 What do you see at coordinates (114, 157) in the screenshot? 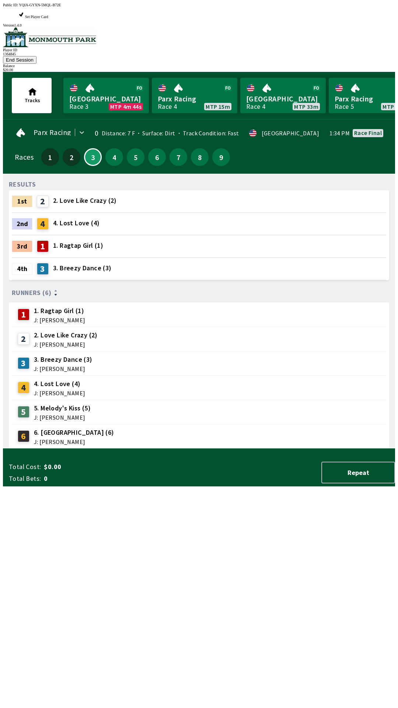
I see `span: 4` at bounding box center [114, 157].